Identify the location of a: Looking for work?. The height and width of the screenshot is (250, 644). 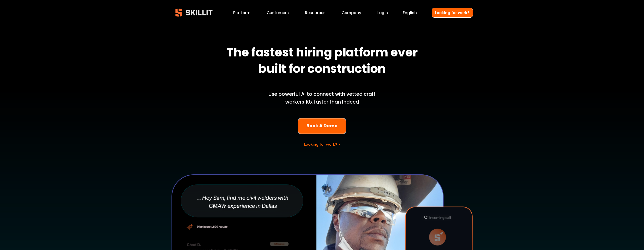
(452, 12).